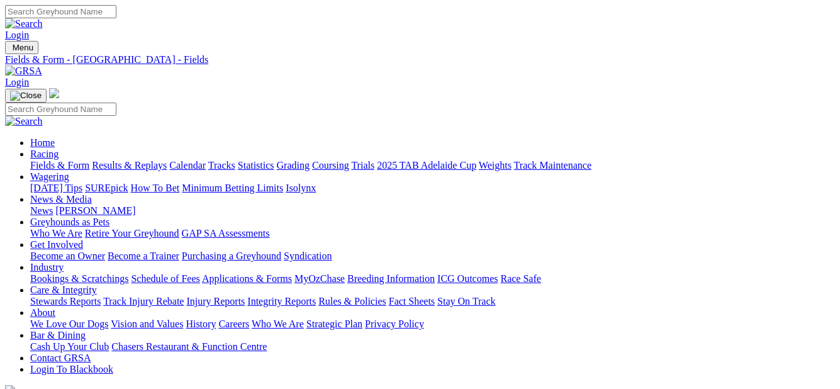 The width and height of the screenshot is (840, 389). What do you see at coordinates (60, 357) in the screenshot?
I see `a: Contact GRSA` at bounding box center [60, 357].